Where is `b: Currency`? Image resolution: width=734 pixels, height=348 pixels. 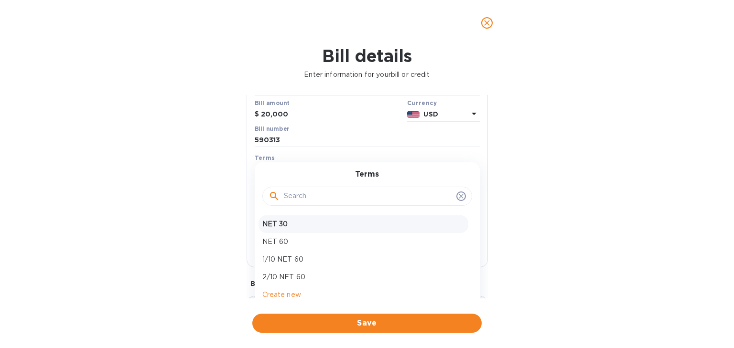 b: Currency is located at coordinates (422, 103).